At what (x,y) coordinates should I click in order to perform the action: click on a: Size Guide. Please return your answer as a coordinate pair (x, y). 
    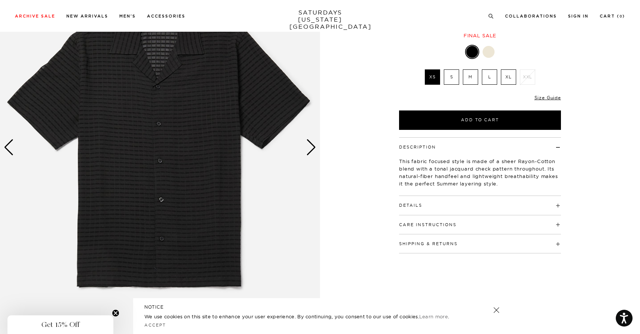
    Looking at the image, I should click on (548, 97).